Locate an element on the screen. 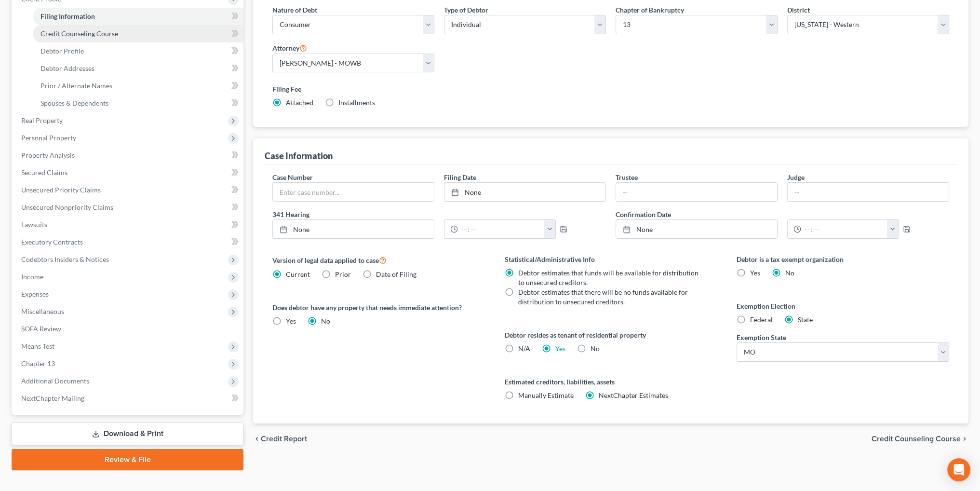 This screenshot has width=980, height=491. span: Income is located at coordinates (32, 276).